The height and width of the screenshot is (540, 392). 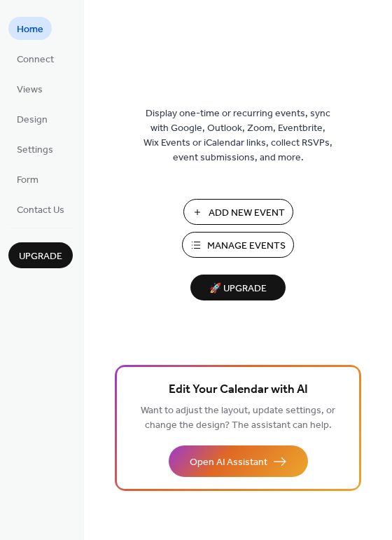 What do you see at coordinates (238, 461) in the screenshot?
I see `button: Open AI Assistant` at bounding box center [238, 461].